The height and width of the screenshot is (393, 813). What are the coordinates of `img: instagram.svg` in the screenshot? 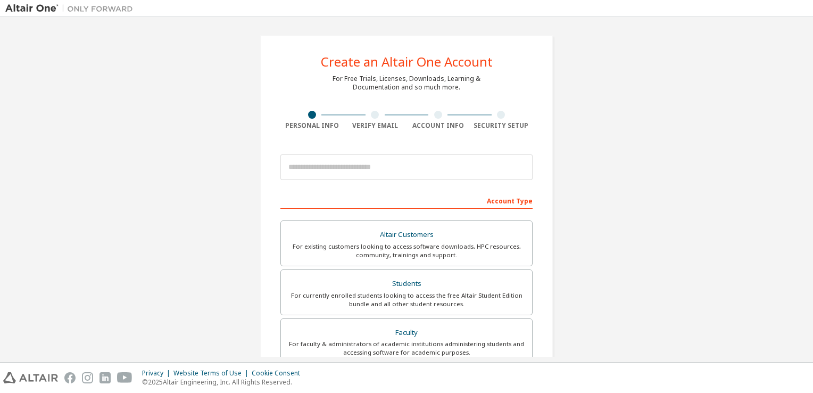 It's located at (87, 377).